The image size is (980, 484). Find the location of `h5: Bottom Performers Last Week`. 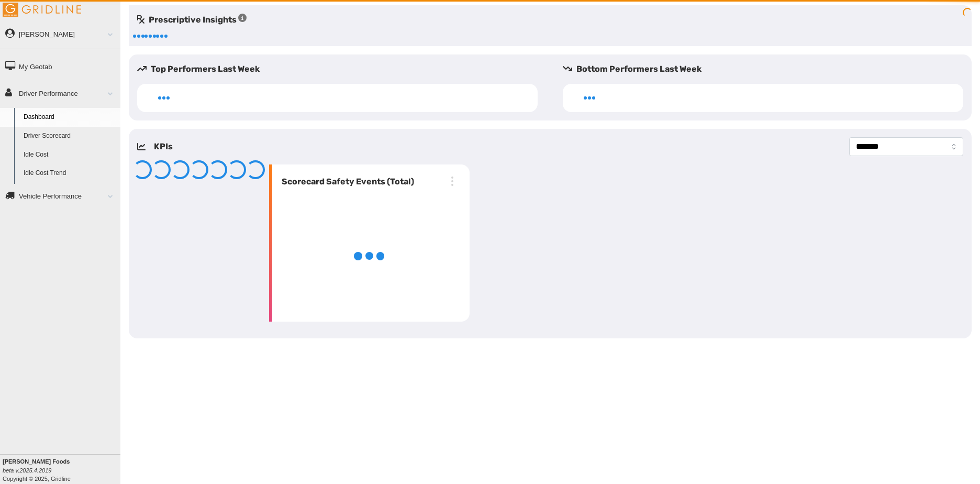

h5: Bottom Performers Last Week is located at coordinates (767, 69).